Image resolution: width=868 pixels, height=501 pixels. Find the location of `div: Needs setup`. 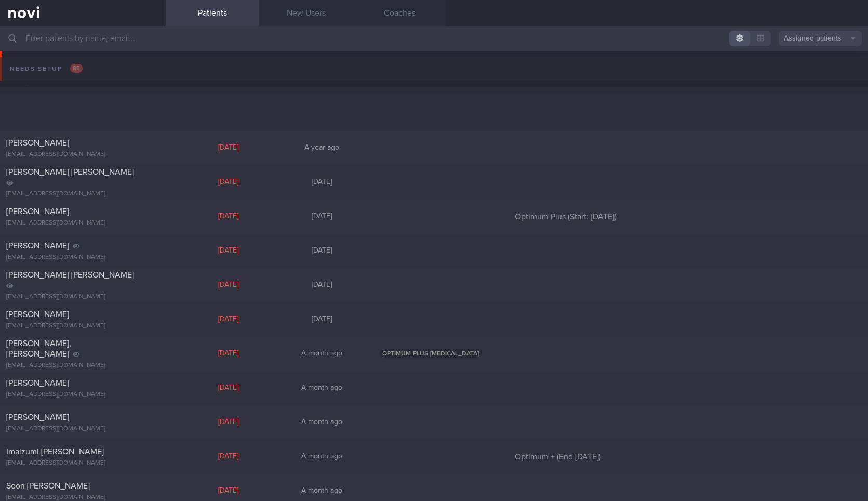

div: Needs setup is located at coordinates (46, 69).